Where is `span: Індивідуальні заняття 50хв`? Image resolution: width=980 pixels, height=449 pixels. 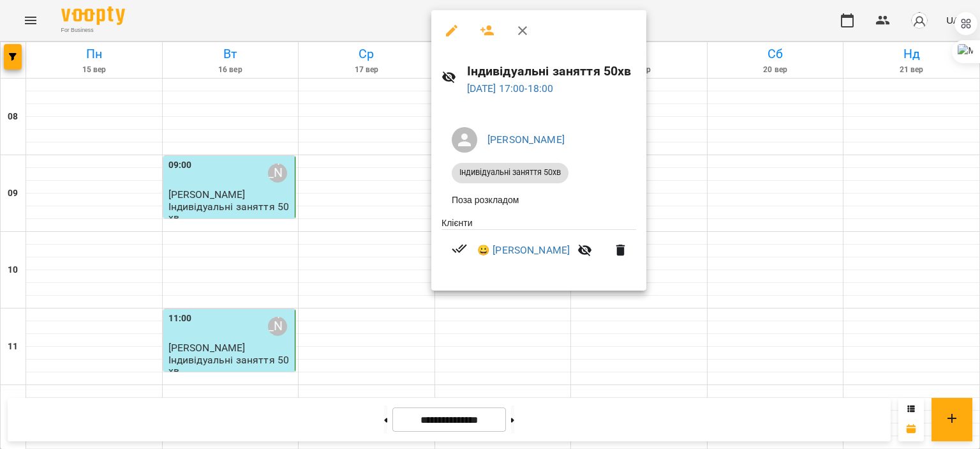 span: Індивідуальні заняття 50хв is located at coordinates (510, 172).